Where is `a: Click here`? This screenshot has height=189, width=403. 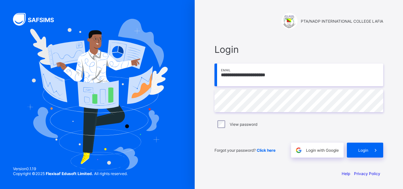 a: Click here is located at coordinates (266, 150).